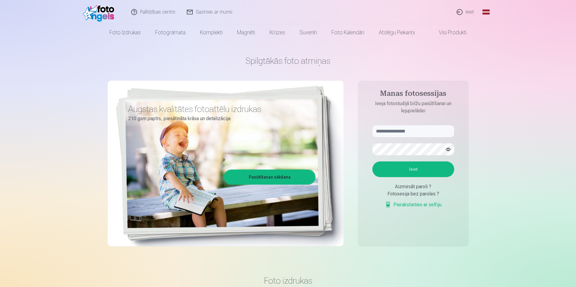 This screenshot has width=576, height=287. I want to click on a: Fotogrāmata, so click(170, 33).